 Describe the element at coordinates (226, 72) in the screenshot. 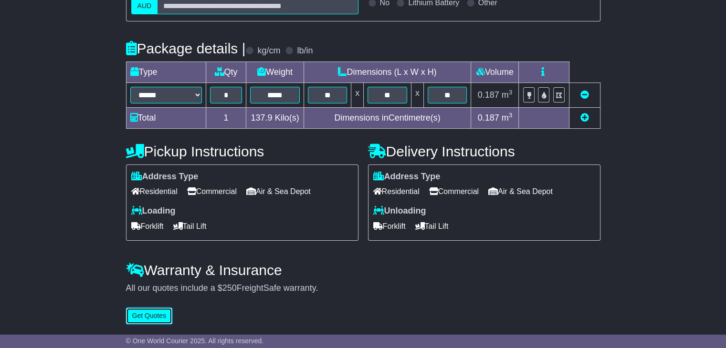

I see `td: Qty` at that location.